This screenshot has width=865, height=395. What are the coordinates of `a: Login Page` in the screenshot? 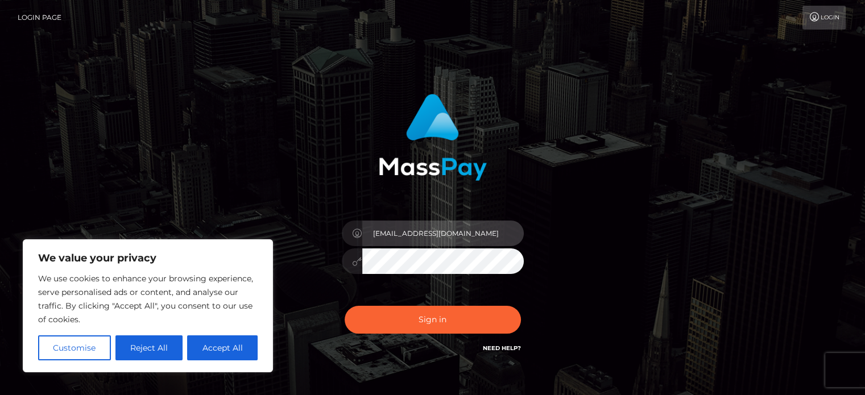 It's located at (39, 18).